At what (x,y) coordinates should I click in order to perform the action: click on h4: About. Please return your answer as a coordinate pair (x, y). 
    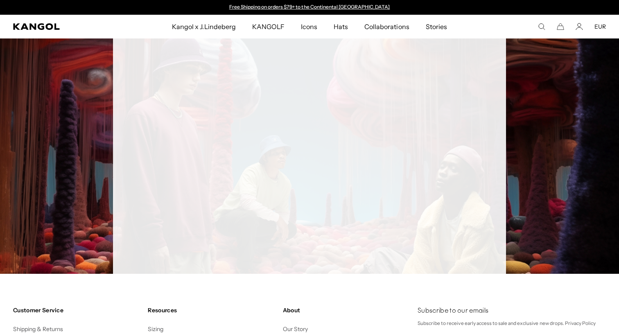
    Looking at the image, I should click on (347, 310).